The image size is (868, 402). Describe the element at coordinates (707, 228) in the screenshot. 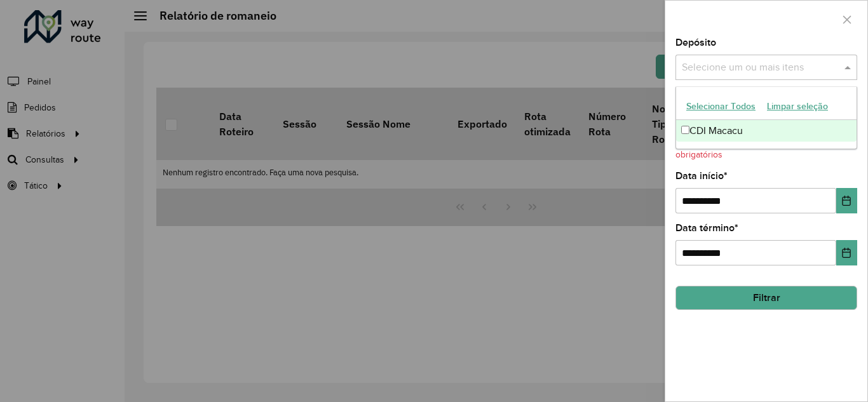

I see `label: Data término` at that location.